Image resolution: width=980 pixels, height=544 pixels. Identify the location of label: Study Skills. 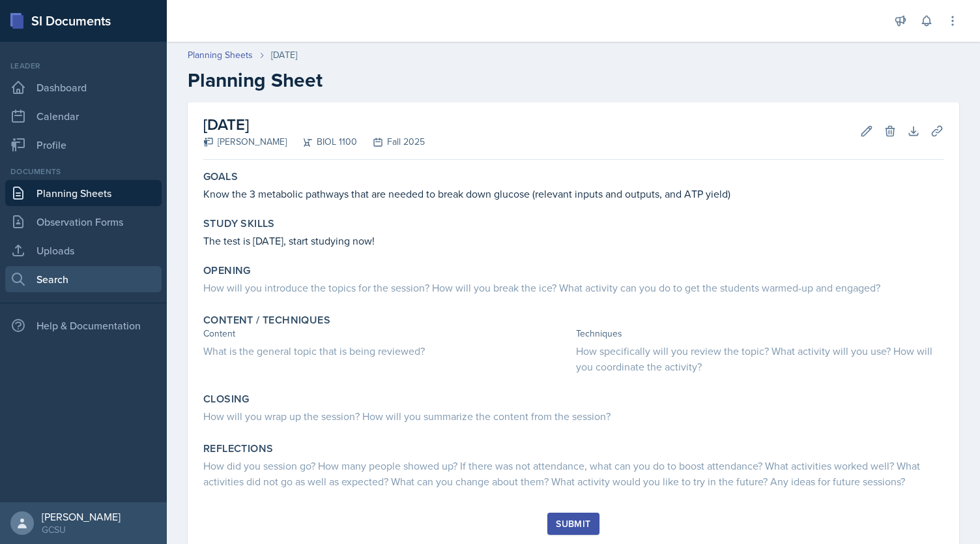
(239, 224).